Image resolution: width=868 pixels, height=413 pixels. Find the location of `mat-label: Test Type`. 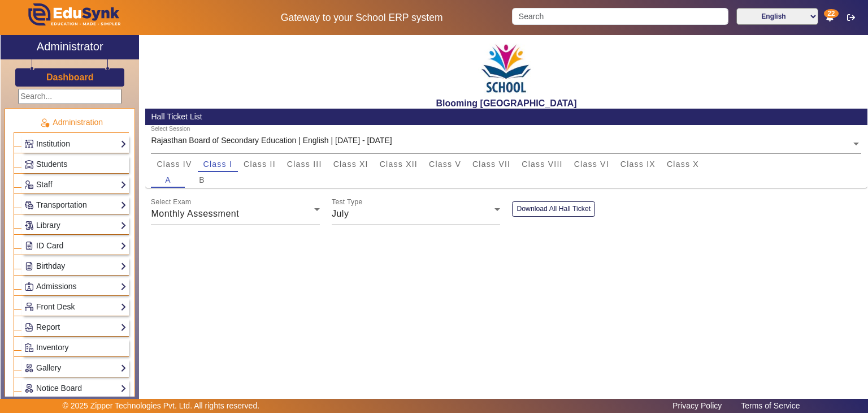

mat-label: Test Type is located at coordinates (347, 202).